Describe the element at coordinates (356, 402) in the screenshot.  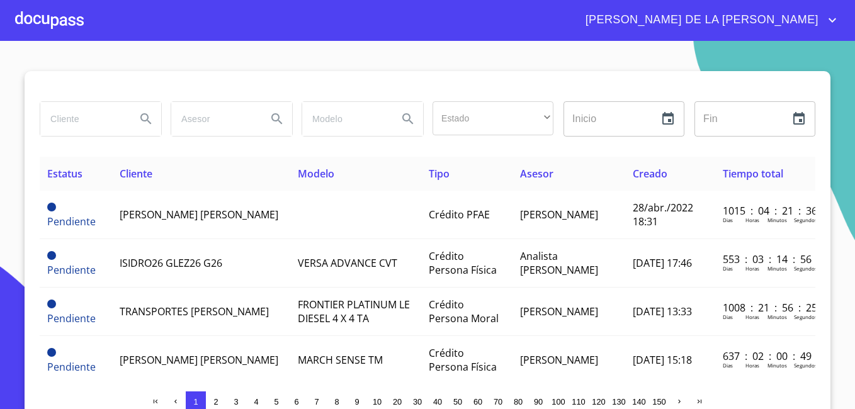
I see `span: 9` at that location.